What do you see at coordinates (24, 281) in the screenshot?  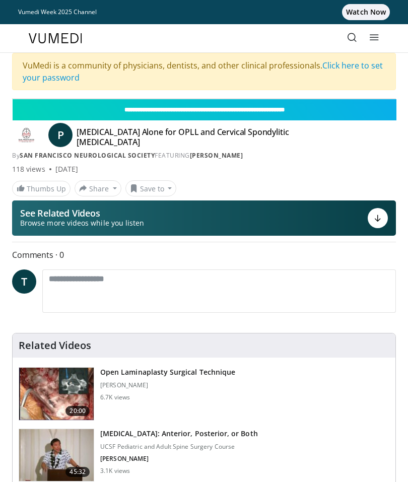 I see `span: T` at bounding box center [24, 281].